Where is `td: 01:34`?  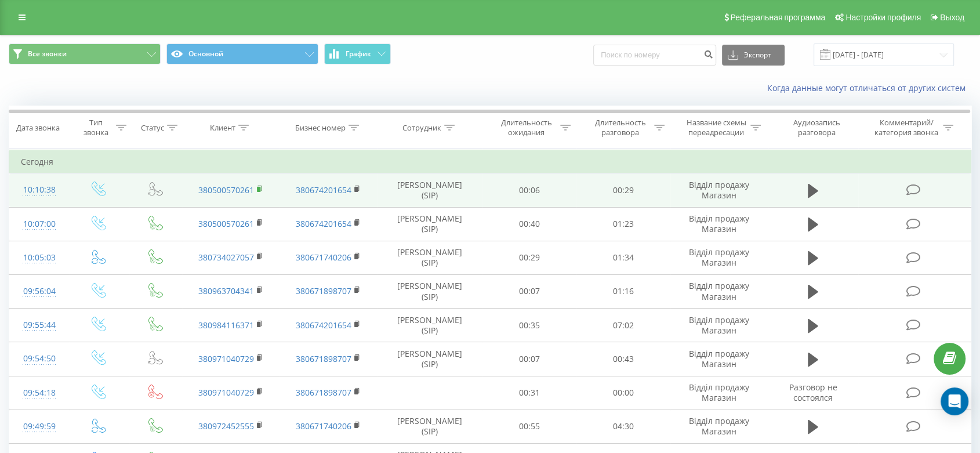
td: 01:34 is located at coordinates (623, 258).